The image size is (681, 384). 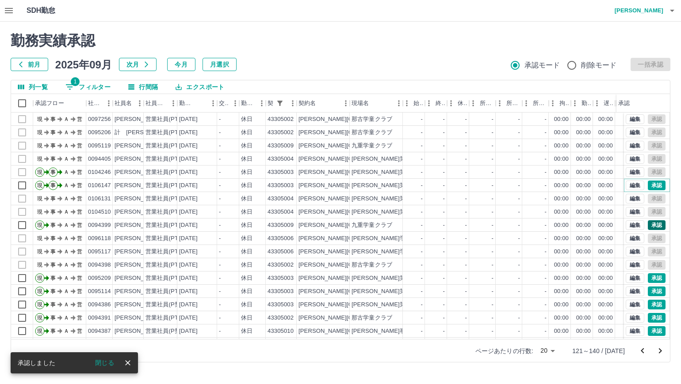 I want to click on span: 1, so click(x=75, y=82).